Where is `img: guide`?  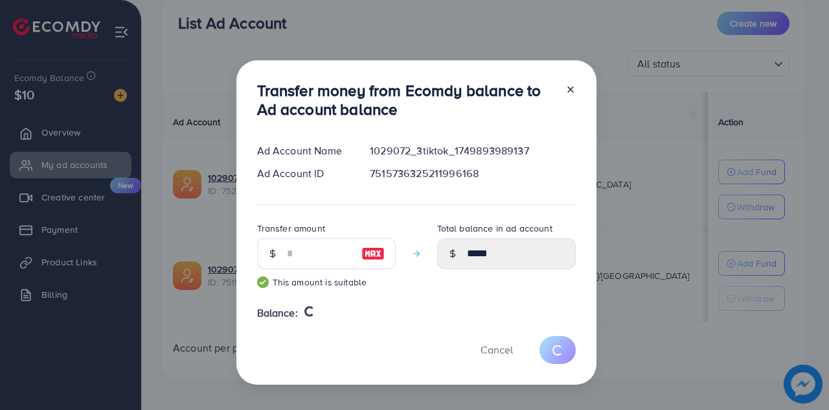 img: guide is located at coordinates (263, 282).